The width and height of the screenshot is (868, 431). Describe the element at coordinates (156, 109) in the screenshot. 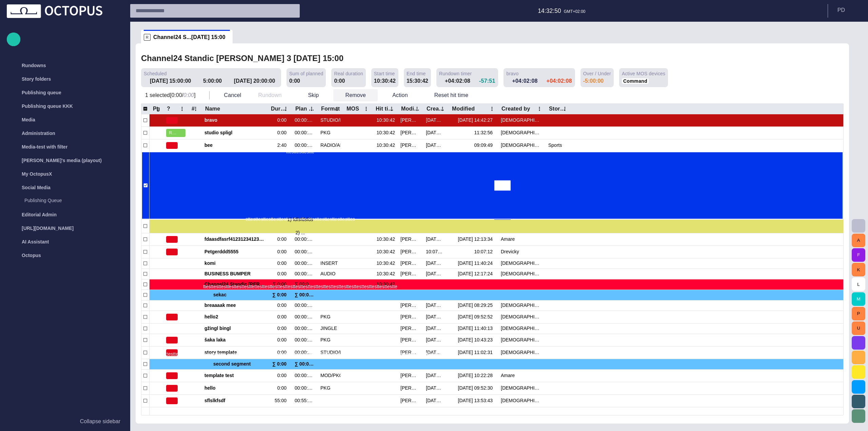

I see `div: Pg` at that location.